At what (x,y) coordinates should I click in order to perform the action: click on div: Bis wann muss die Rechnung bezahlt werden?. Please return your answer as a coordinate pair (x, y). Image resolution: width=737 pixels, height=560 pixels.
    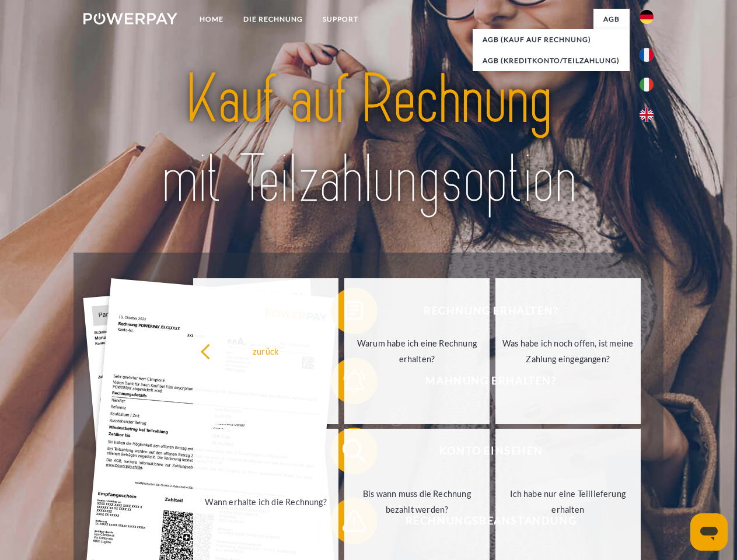
    Looking at the image, I should click on (417, 502).